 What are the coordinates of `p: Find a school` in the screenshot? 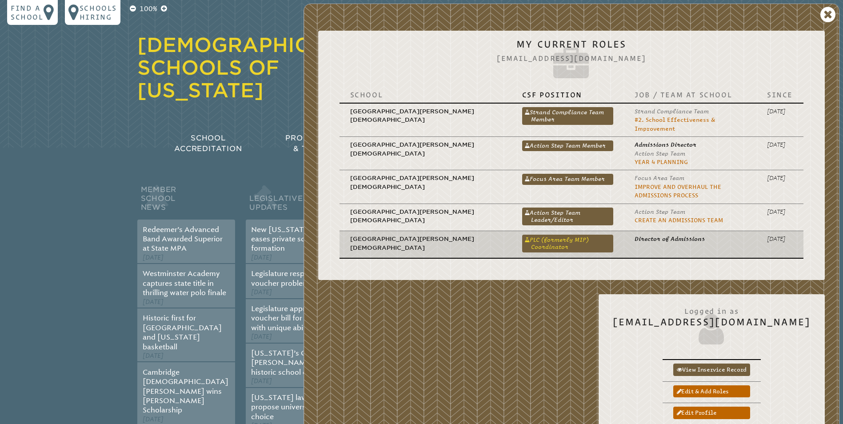 It's located at (27, 12).